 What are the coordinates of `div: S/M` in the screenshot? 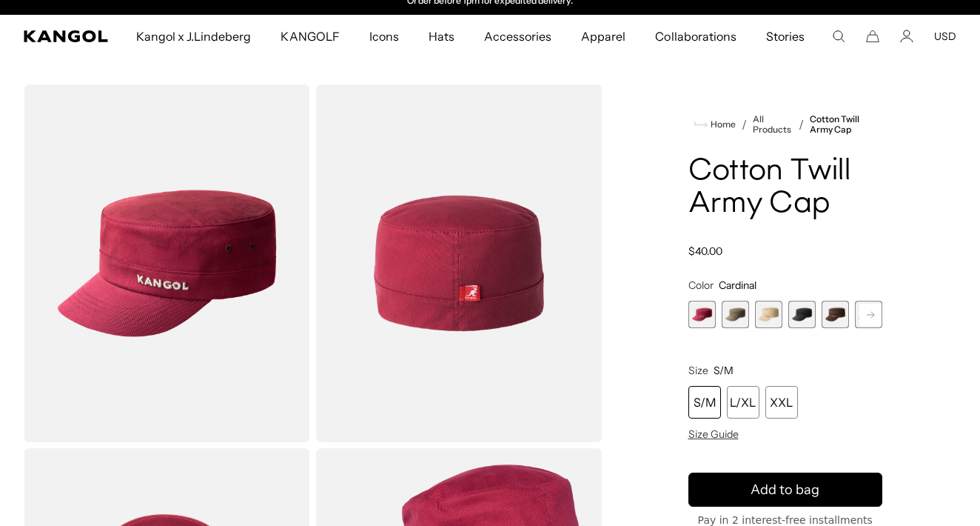 It's located at (705, 402).